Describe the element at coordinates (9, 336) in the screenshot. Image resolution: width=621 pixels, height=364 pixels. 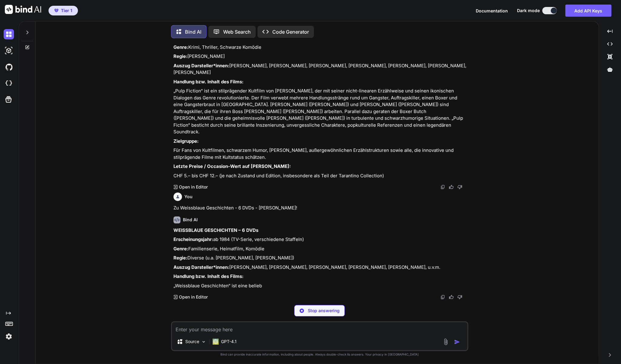
I see `img: settings` at that location.